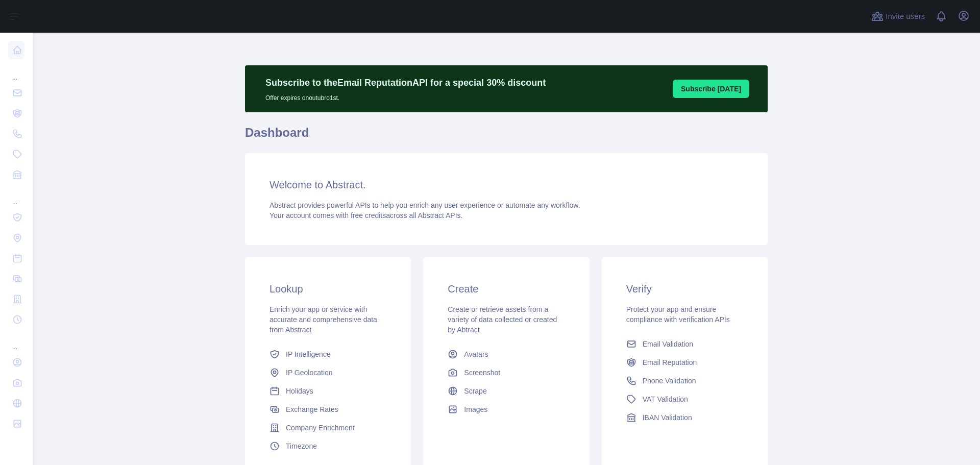  I want to click on a: Exchange Rates, so click(328, 410).